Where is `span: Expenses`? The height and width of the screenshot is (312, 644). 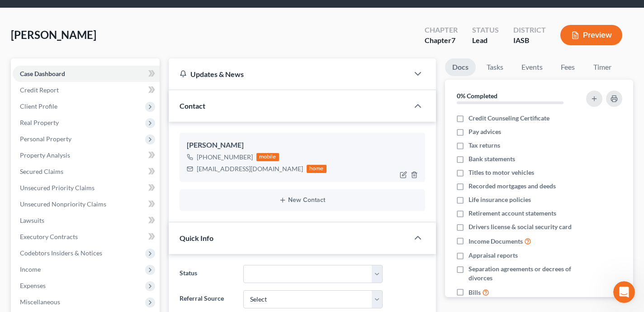 span: Expenses is located at coordinates (33, 285).